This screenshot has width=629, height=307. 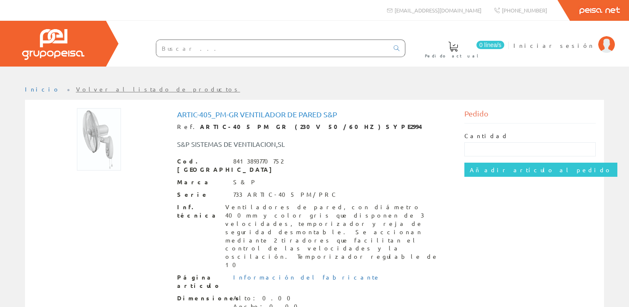 What do you see at coordinates (311, 126) in the screenshot?
I see `strong: ARTIC-405 PM GR (230V 50/60HZ) SYPE2994` at bounding box center [311, 126].